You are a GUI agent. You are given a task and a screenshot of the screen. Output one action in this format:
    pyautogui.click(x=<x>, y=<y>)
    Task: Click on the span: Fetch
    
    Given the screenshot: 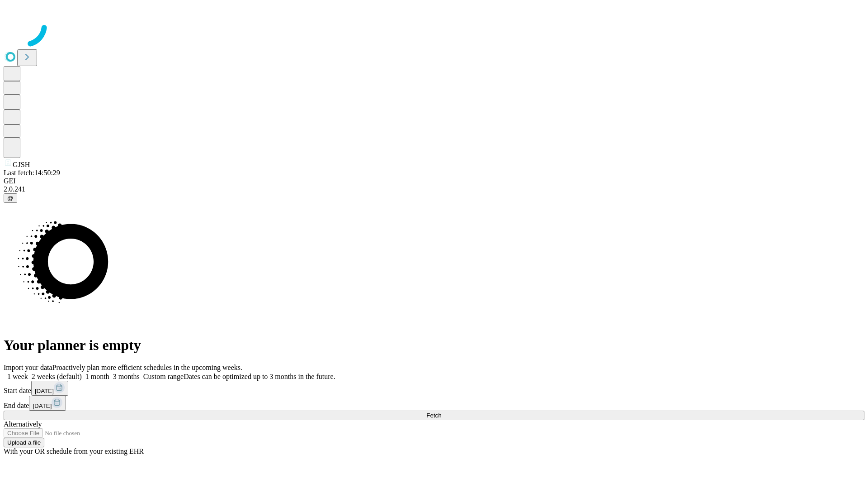 What is the action you would take?
    pyautogui.click(x=434, y=415)
    